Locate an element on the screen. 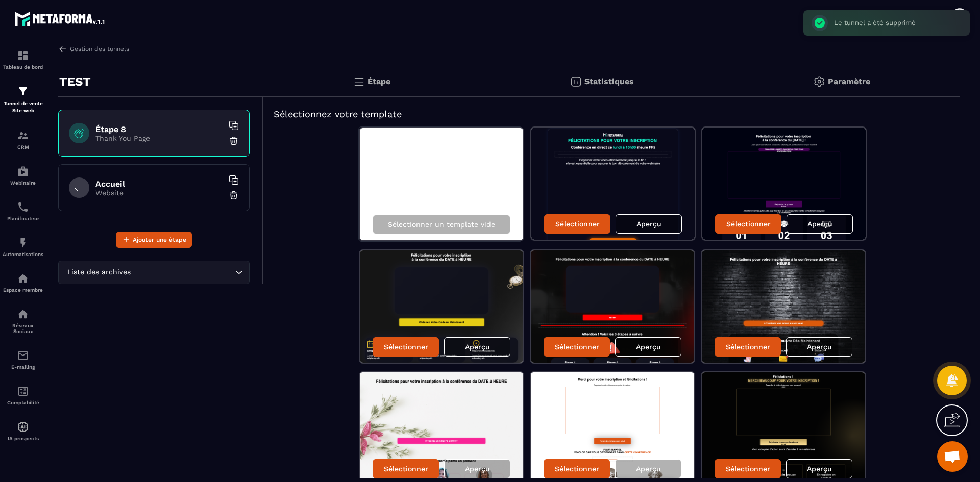  button: Ajouter une étape is located at coordinates (154, 240).